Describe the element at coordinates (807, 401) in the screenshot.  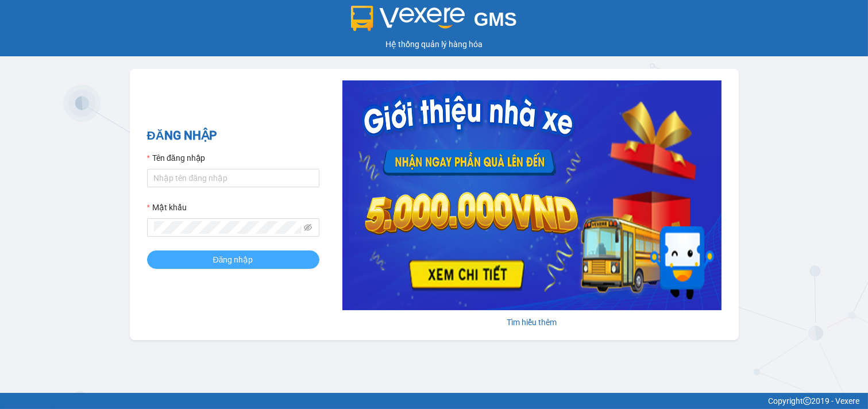
I see `span: copyright` at that location.